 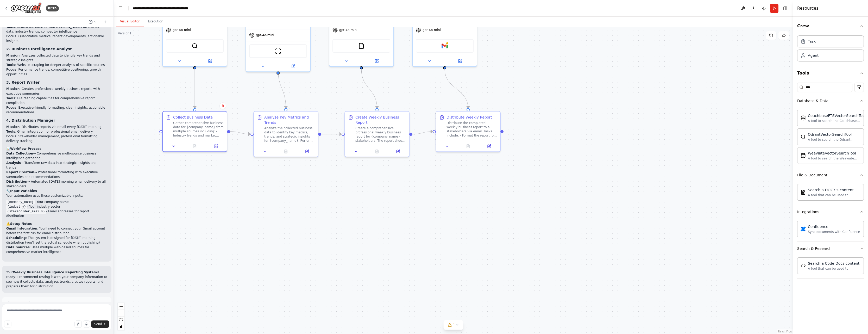 What do you see at coordinates (26, 149) in the screenshot?
I see `strong: Workflow Process` at bounding box center [26, 149].